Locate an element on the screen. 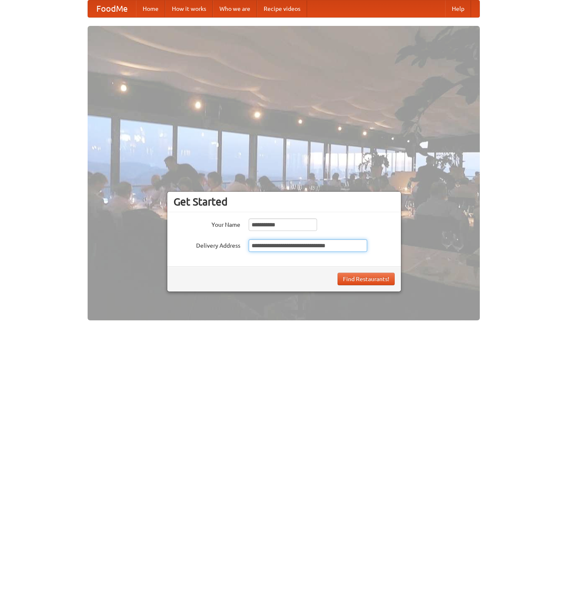 This screenshot has width=567, height=591. a: Home is located at coordinates (151, 9).